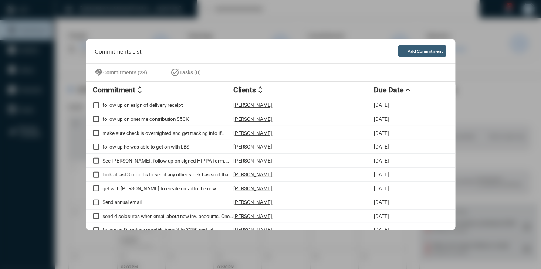  I want to click on span: Tasks (0), so click(190, 72).